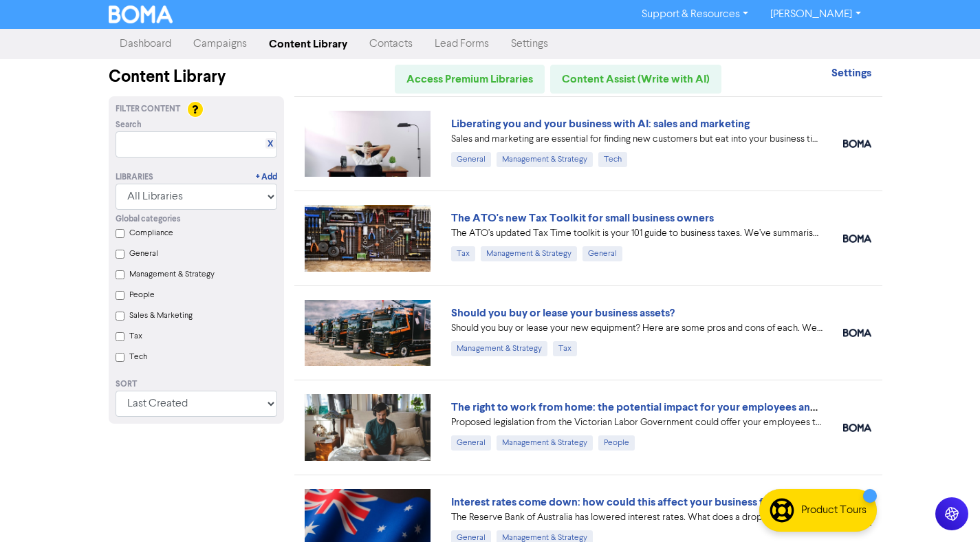 The height and width of the screenshot is (542, 980). I want to click on div: Should you buy or lease your new equipment? Here are some pros and cons of each. We also can revi..., so click(637, 328).